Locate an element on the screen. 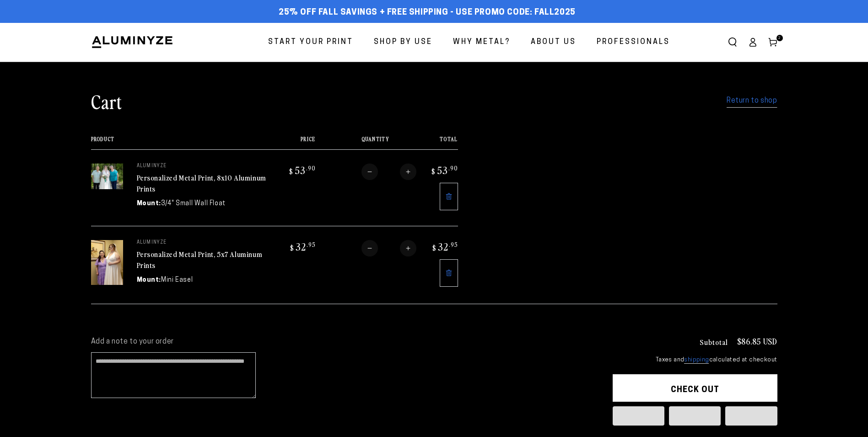  small: Taxes and calculated at checkout is located at coordinates (695, 360).